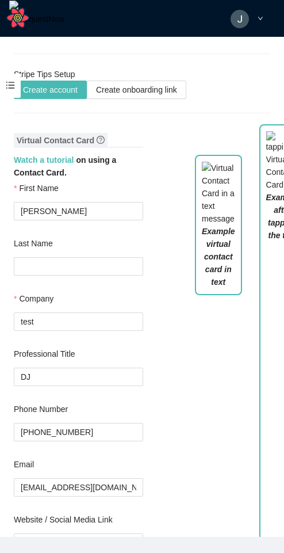 The image size is (284, 553). I want to click on input: Last Name, so click(78, 266).